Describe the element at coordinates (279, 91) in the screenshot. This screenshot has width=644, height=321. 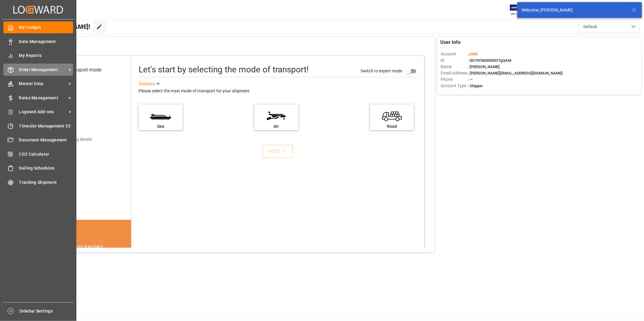
I see `div: Please select the main mode of transport for your shipment.` at that location.